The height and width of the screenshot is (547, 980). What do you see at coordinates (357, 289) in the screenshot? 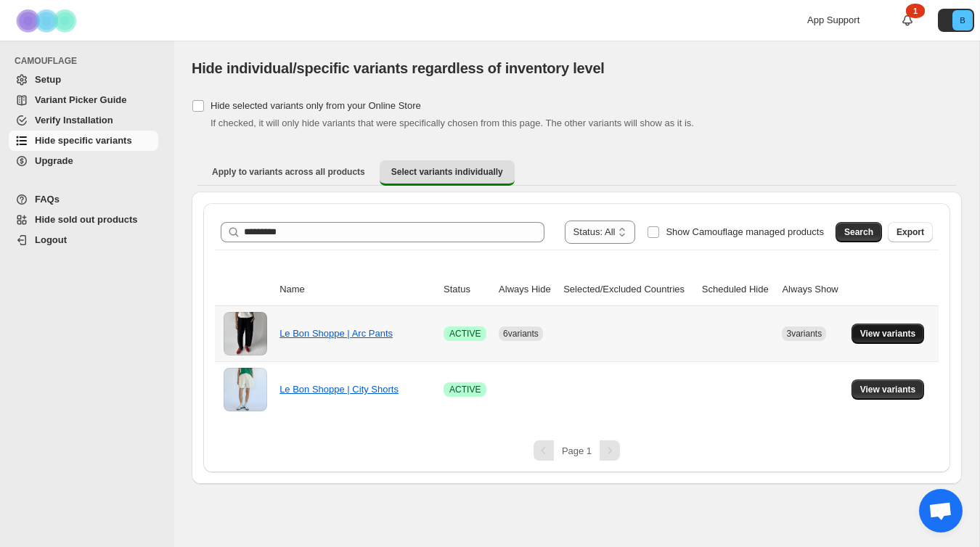
I see `th: Name` at bounding box center [357, 289].